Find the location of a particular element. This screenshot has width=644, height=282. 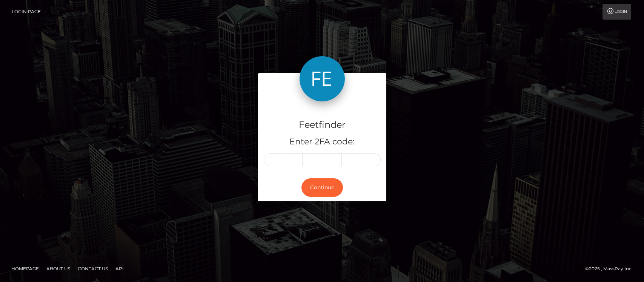

a: Homepage is located at coordinates (25, 268).